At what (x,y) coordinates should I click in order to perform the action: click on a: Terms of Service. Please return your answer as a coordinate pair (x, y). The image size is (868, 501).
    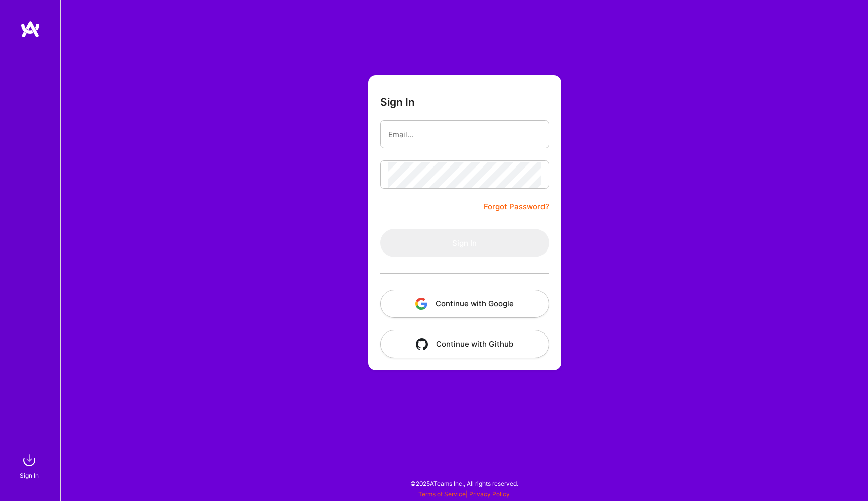
    Looking at the image, I should click on (442, 494).